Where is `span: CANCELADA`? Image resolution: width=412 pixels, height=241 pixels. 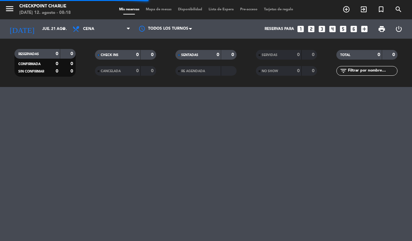
span: CANCELADA is located at coordinates (111, 71).